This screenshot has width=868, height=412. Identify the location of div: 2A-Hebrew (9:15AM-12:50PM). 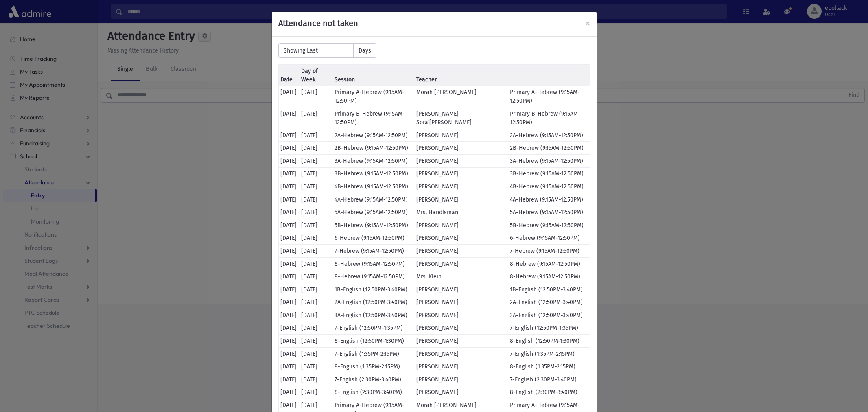
(549, 135).